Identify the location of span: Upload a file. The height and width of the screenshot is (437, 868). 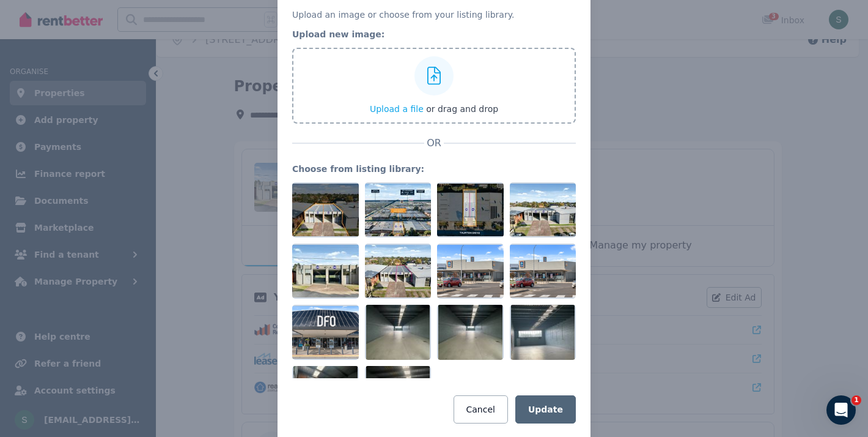
(397, 109).